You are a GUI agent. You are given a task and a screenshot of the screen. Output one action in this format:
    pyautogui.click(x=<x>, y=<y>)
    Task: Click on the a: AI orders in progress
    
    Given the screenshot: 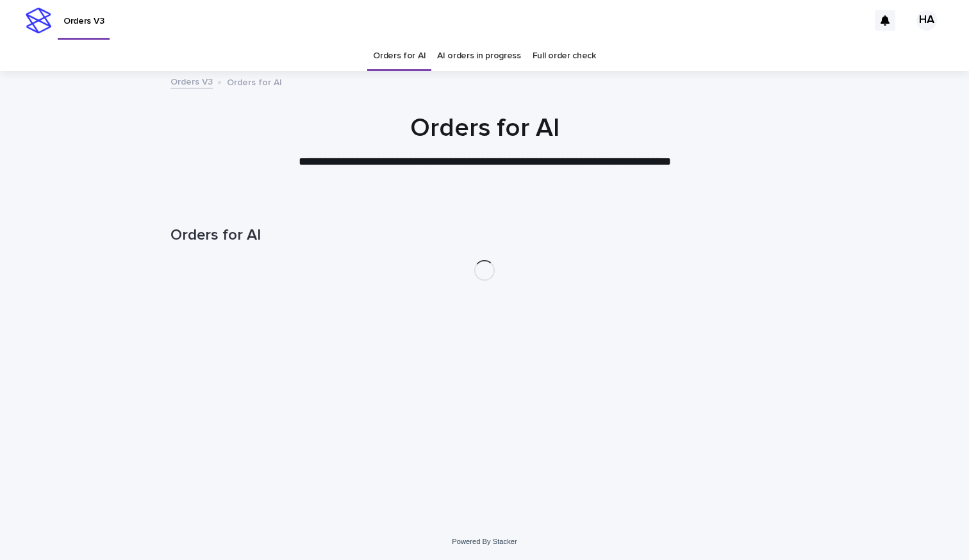 What is the action you would take?
    pyautogui.click(x=478, y=56)
    